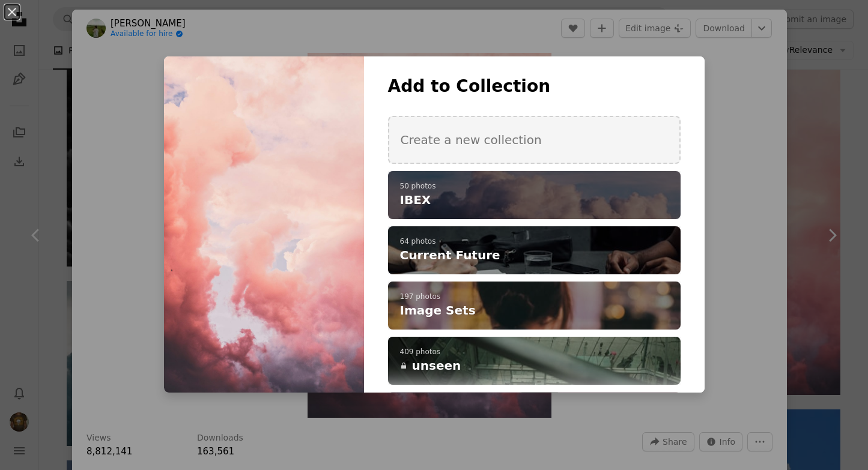 This screenshot has height=470, width=868. What do you see at coordinates (534, 140) in the screenshot?
I see `button: Create a new collection` at bounding box center [534, 140].